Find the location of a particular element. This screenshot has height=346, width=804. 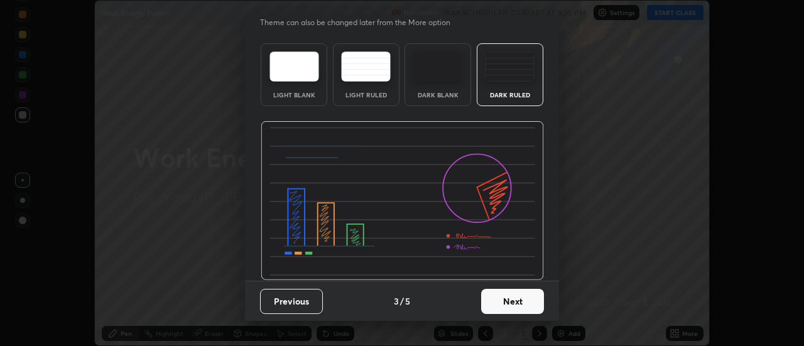

h4: 5 is located at coordinates (407, 301).